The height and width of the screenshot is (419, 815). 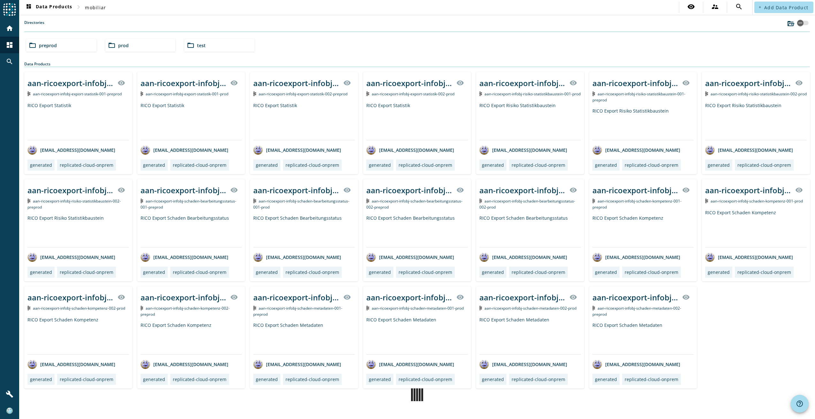 I want to click on div: aan-ricoexport-infobj-schaden-bearbeitungsstatus-001-_stage_, so click(x=184, y=190).